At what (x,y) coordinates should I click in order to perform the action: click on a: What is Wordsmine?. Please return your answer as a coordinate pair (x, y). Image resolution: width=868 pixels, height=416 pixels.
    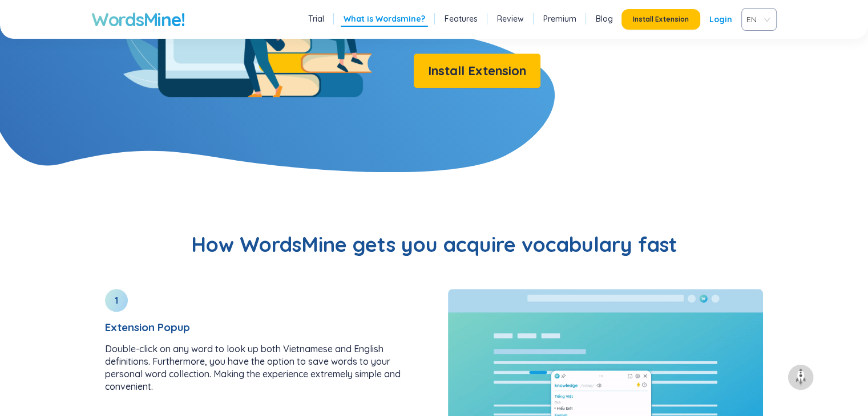
    Looking at the image, I should click on (384, 19).